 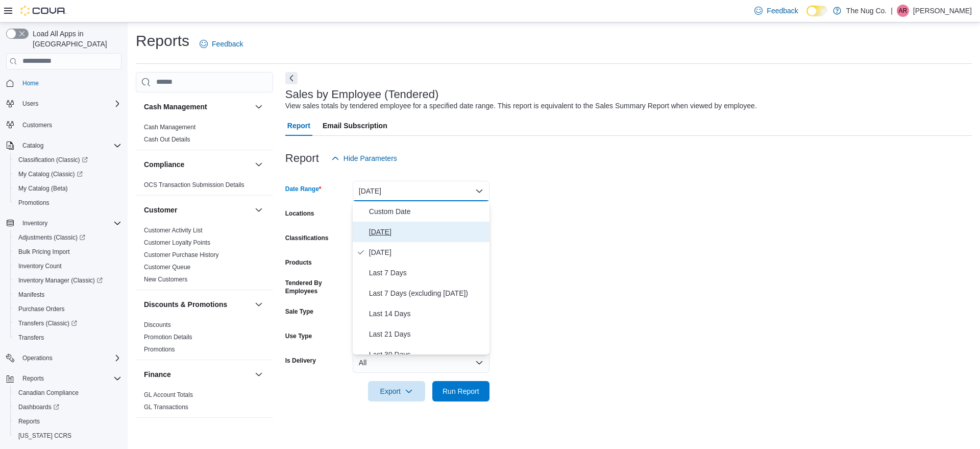 What do you see at coordinates (307, 238) in the screenshot?
I see `label: Classifications` at bounding box center [307, 238].